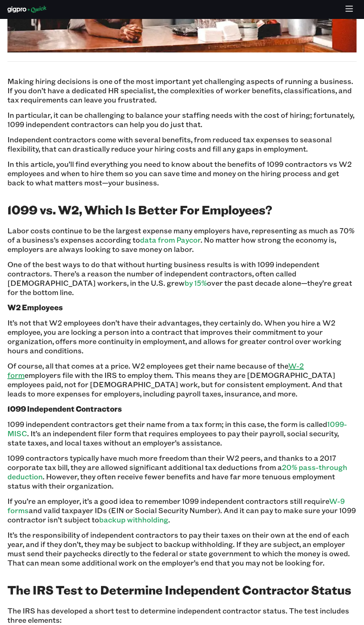  I want to click on p: 1099 contractors typically have much more freedom than their W2 peers, and thanks to a 2017 corpo..., so click(182, 472).